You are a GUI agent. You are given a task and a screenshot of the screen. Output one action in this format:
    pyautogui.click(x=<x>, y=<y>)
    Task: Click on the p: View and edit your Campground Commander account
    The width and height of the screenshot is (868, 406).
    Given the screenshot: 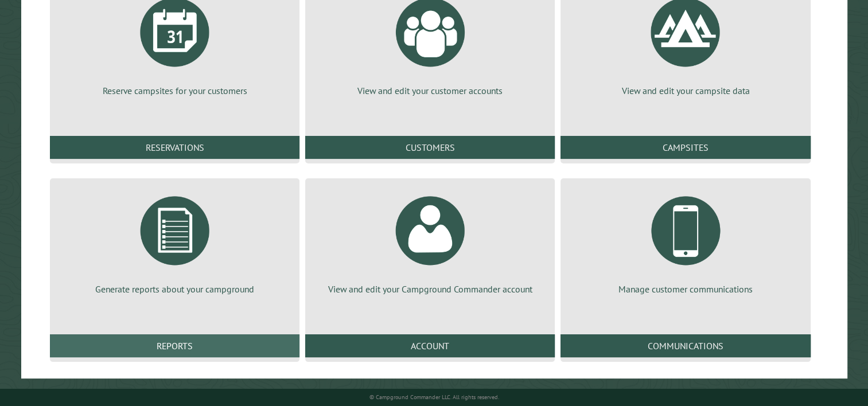 What is the action you would take?
    pyautogui.click(x=429, y=289)
    